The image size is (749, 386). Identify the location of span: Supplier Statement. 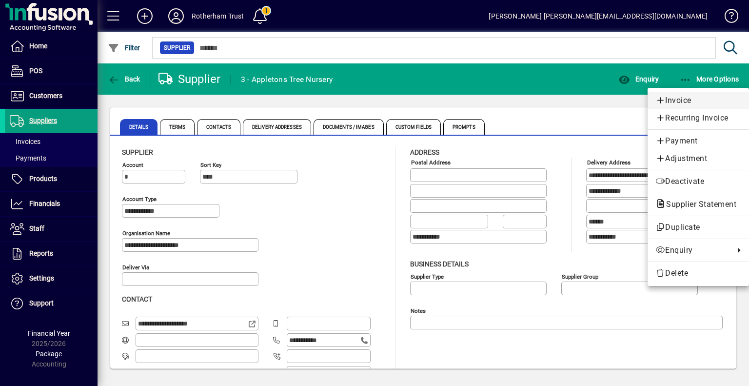
(699, 204).